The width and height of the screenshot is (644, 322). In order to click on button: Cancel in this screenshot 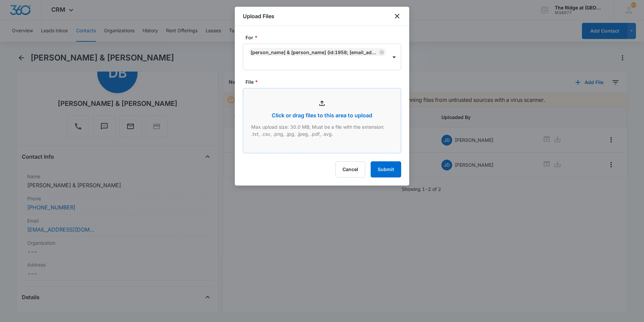, I will do `click(350, 169)`.